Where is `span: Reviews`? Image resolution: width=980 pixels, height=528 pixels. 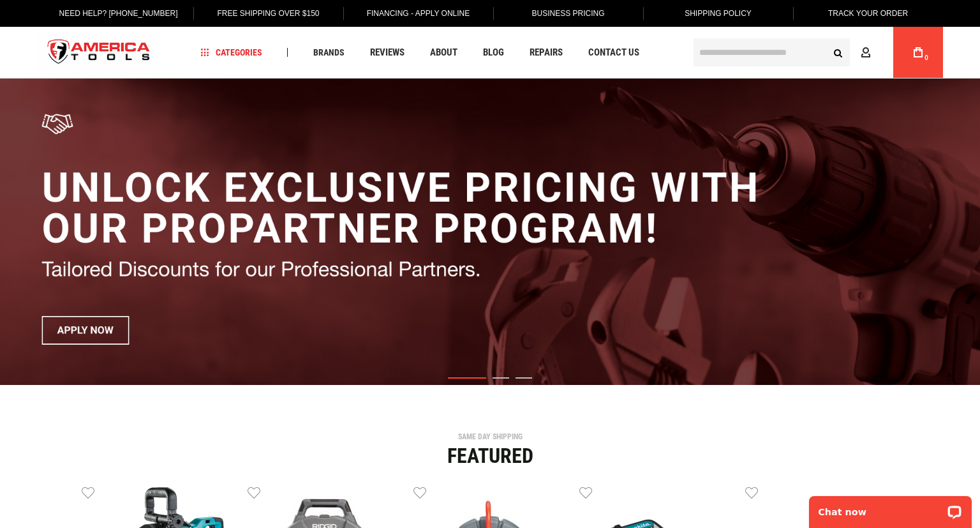
span: Reviews is located at coordinates (387, 52).